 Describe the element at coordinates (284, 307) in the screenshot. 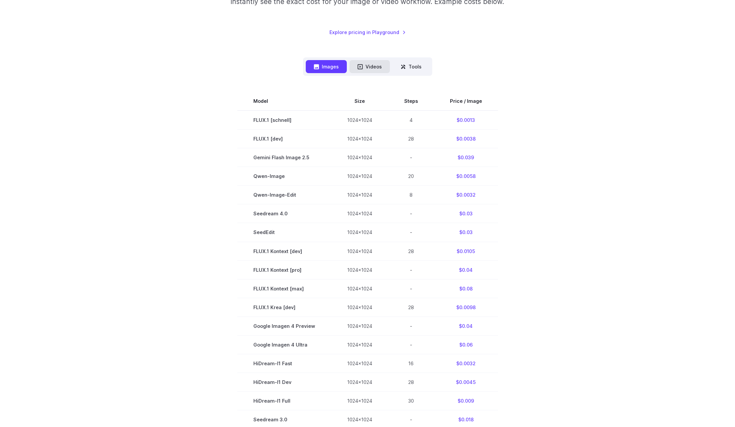

I see `td: FLUX.1 Krea [dev]` at that location.